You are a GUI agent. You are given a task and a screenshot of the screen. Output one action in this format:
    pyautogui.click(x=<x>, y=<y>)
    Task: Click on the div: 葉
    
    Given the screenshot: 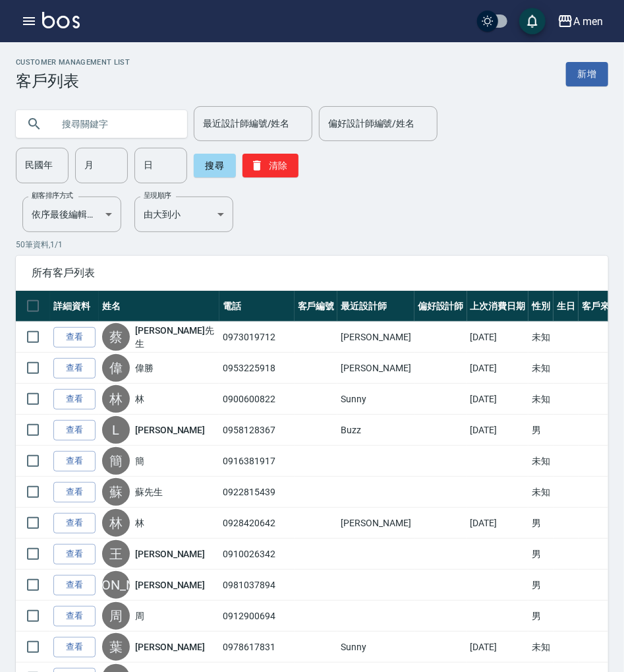 What is the action you would take?
    pyautogui.click(x=116, y=647)
    